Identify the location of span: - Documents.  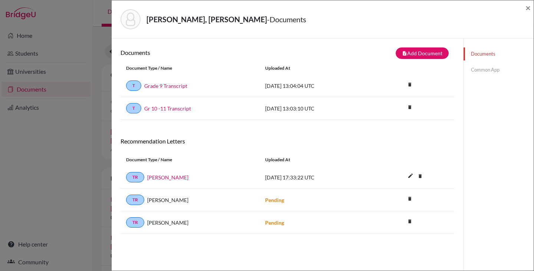
(287, 19).